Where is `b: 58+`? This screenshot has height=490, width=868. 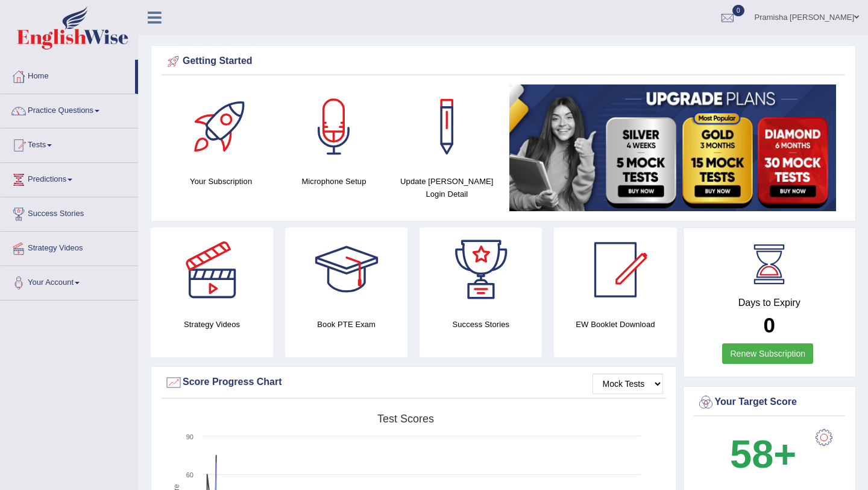
b: 58+ is located at coordinates (764, 454).